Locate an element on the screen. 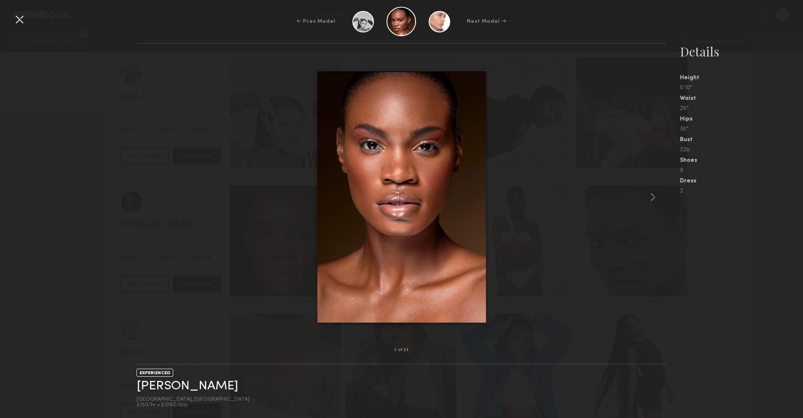 The width and height of the screenshot is (803, 418). div: Dress is located at coordinates (741, 181).